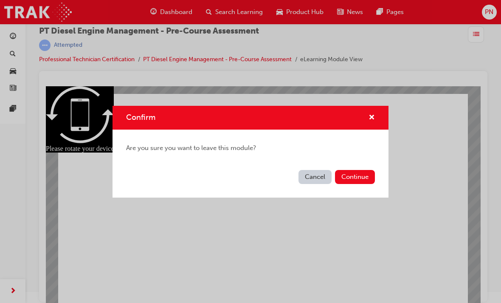 This screenshot has width=501, height=303. I want to click on div: Are you sure you want to leave this module?, so click(251, 148).